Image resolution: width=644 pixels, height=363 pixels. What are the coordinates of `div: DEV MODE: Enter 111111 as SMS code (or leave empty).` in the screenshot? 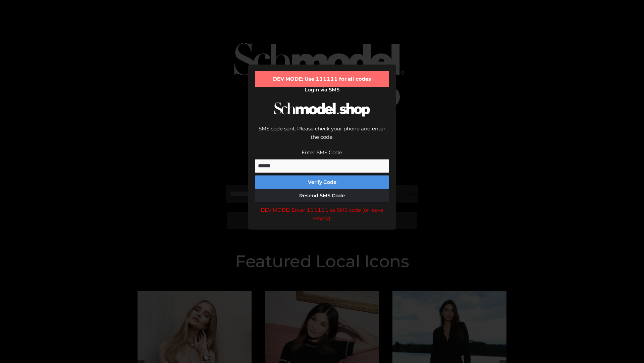 It's located at (322, 214).